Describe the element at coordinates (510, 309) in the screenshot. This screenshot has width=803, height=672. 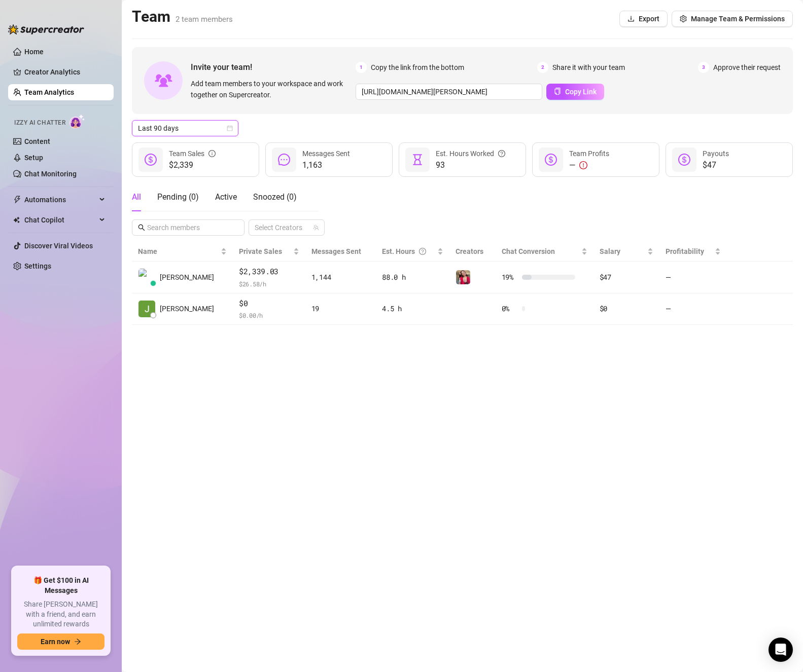
I see `span: 0 %` at that location.